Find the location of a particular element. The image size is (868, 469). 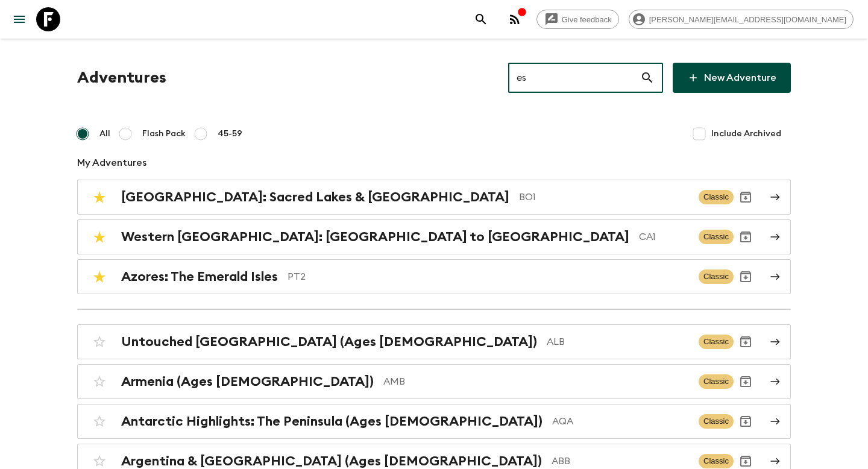

span: 45-59 is located at coordinates (230, 134).